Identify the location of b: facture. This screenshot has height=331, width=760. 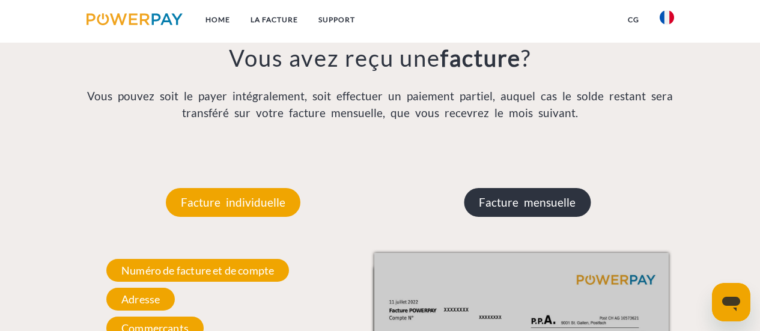
(481, 58).